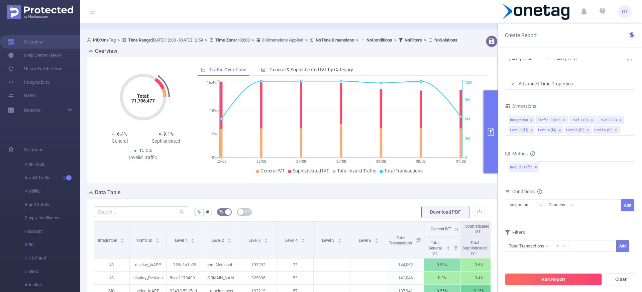 The height and width of the screenshot is (292, 642). Describe the element at coordinates (226, 40) in the screenshot. I see `b: Time Zone:` at that location.